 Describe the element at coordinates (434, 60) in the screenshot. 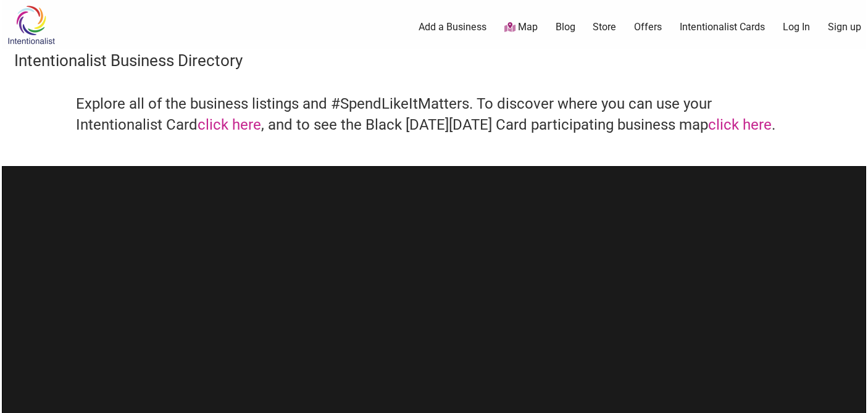

I see `h3: Intentionalist Business Directory` at that location.